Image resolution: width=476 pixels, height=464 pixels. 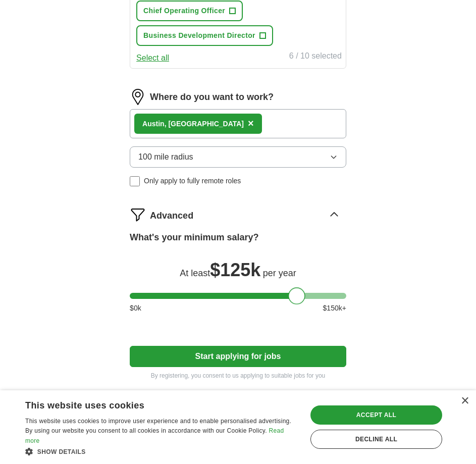 What do you see at coordinates (464, 401) in the screenshot?
I see `div: Close` at bounding box center [464, 401].